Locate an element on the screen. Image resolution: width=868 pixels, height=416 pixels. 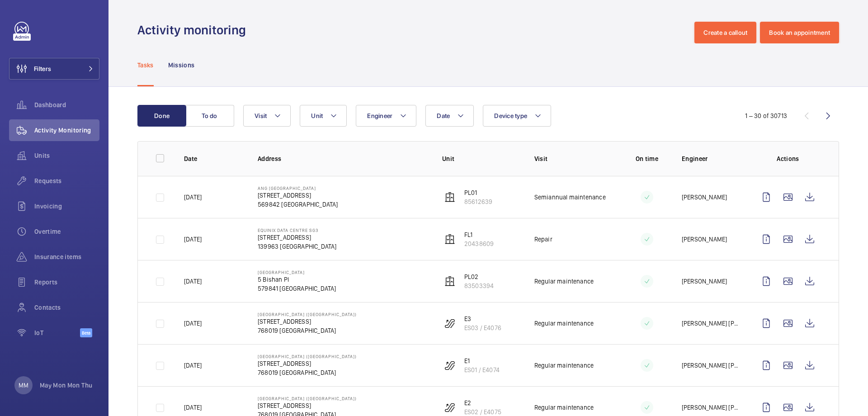
span: Activity Monitoring is located at coordinates (67, 130).